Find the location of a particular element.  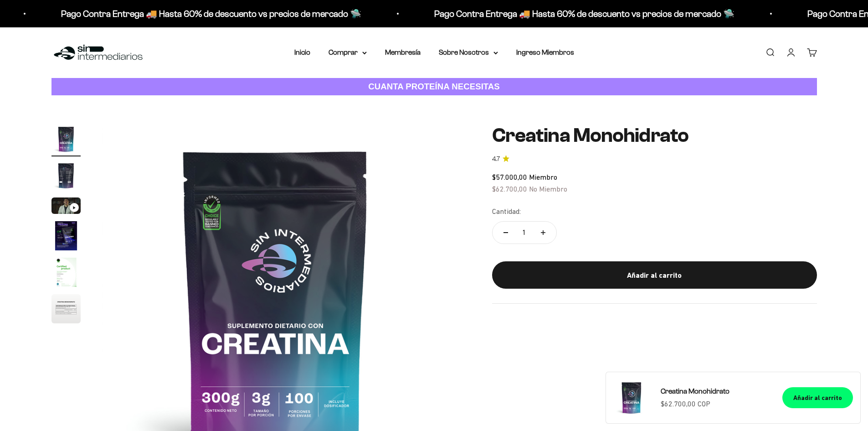

button: Ir al artículo 1 is located at coordinates (66, 140).